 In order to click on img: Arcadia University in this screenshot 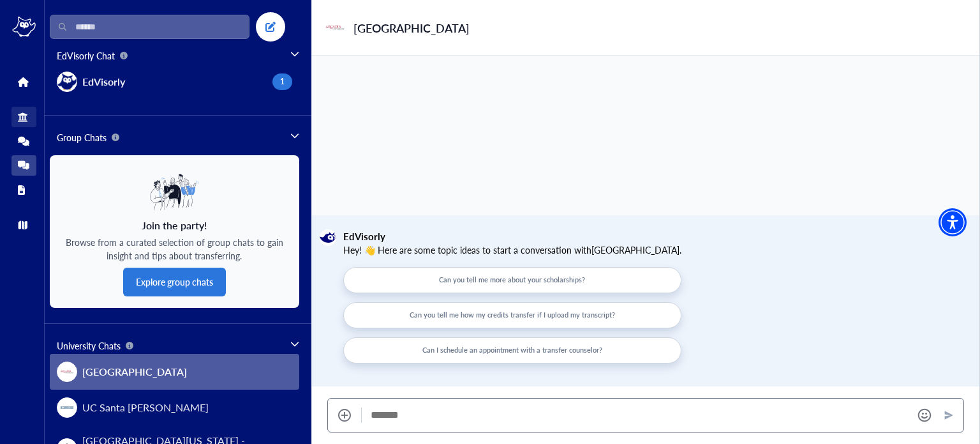, I will do `click(335, 28)`.